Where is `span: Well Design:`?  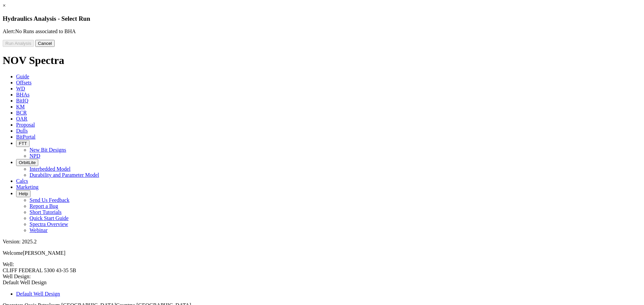 span: Well Design: is located at coordinates (322, 285).